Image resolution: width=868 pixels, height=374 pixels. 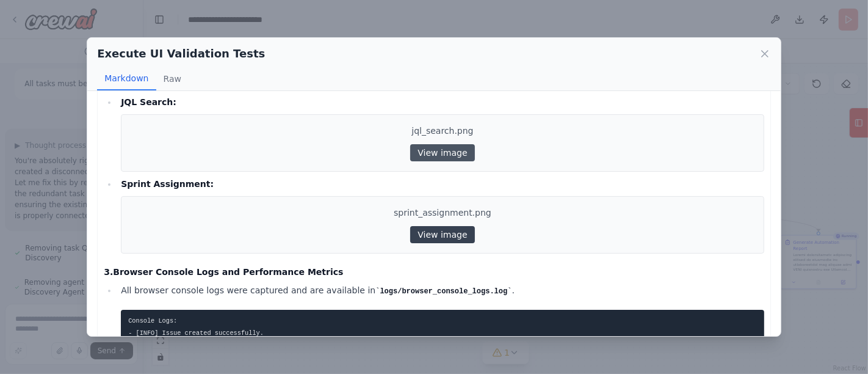 What do you see at coordinates (443, 292) in the screenshot?
I see `code: logs/browser_console_logs.log` at bounding box center [443, 292].